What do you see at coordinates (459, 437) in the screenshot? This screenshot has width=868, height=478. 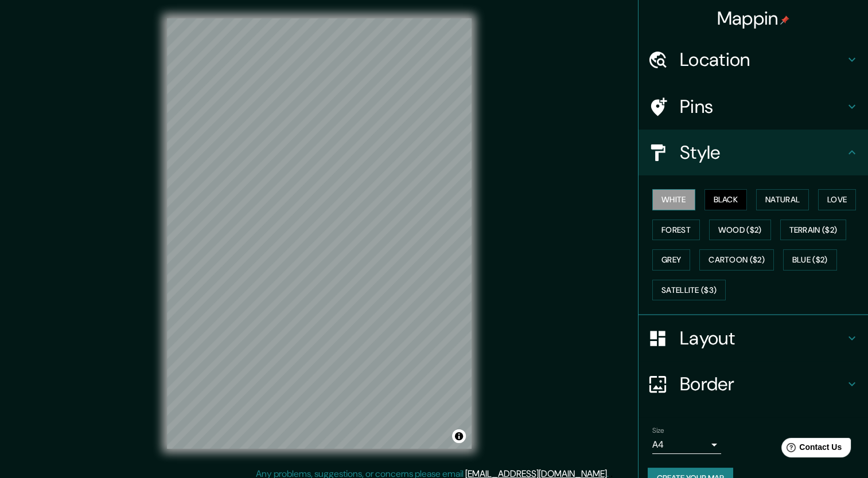 I see `button: Toggle attribution` at bounding box center [459, 437].